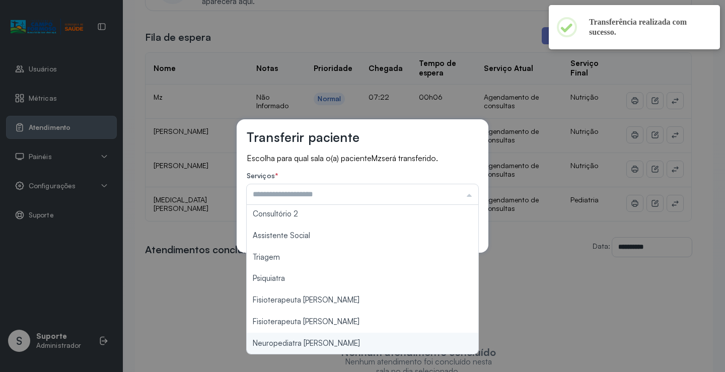 The height and width of the screenshot is (372, 725). Describe the element at coordinates (363, 236) in the screenshot. I see `li: Assistente Social` at that location.